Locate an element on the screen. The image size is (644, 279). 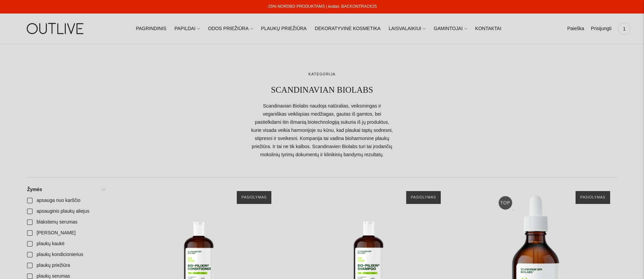
a: Prisijungti is located at coordinates (601, 29).